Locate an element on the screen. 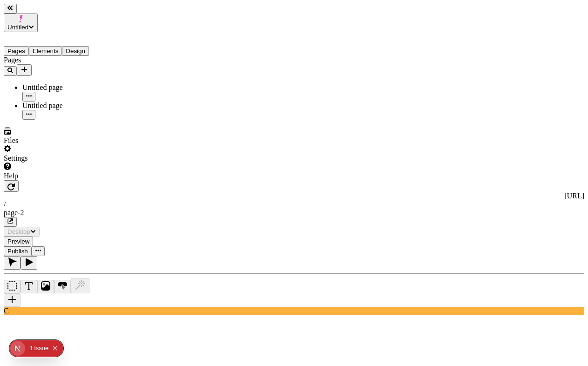 The width and height of the screenshot is (588, 366). button: Pages is located at coordinates (16, 51).